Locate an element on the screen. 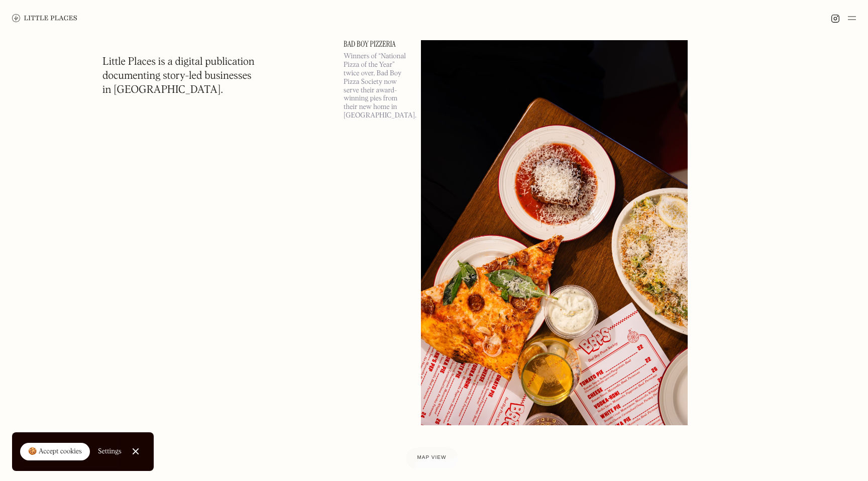 The height and width of the screenshot is (481, 868). a: 🍪 Accept cookies is located at coordinates (55, 451).